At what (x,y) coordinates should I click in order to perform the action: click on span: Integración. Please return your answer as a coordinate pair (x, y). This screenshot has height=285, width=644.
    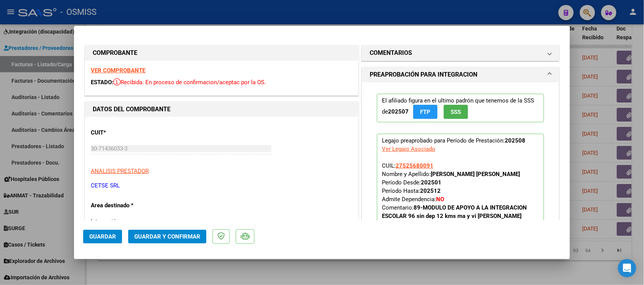
    Looking at the image, I should click on (105, 221).